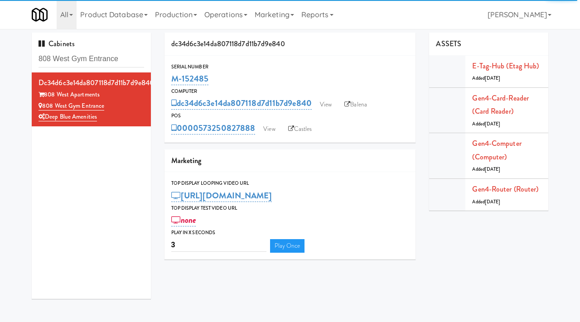  I want to click on a: Deep Blue Amenities, so click(67, 117).